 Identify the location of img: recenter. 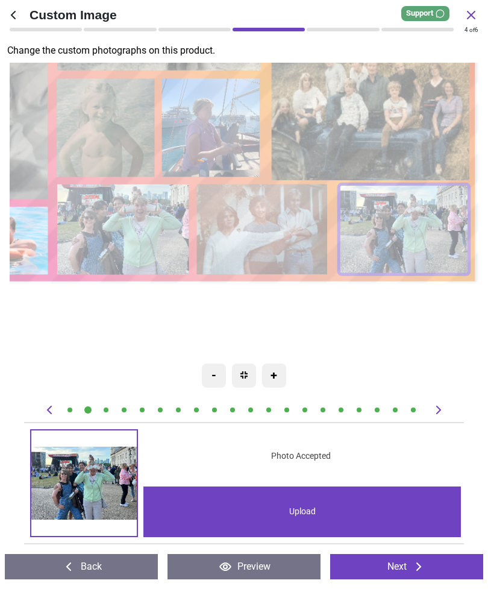
(244, 375).